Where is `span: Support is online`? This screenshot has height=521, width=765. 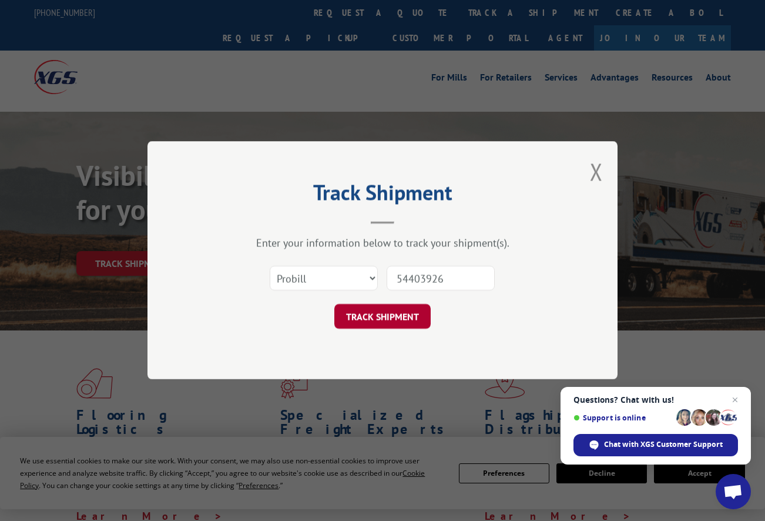
span: Support is online is located at coordinates (623, 417).